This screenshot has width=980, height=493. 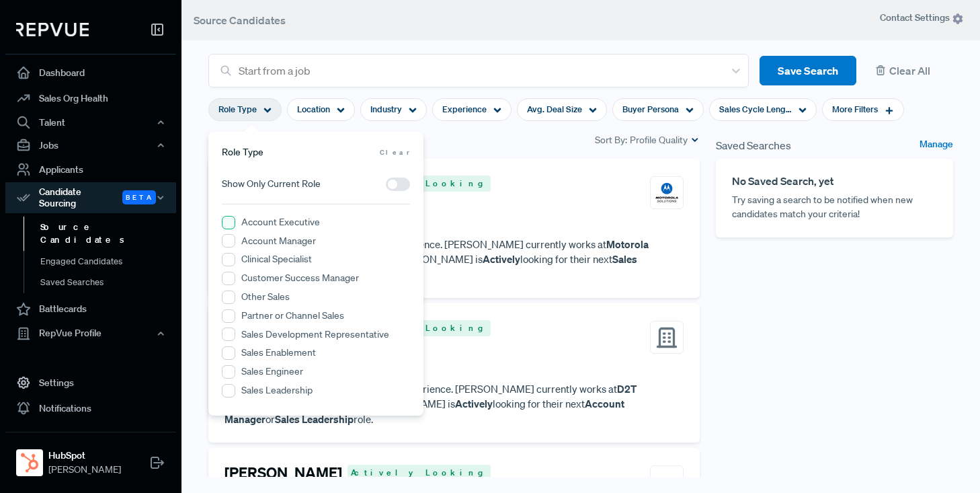 I want to click on div: Sort By:, so click(x=647, y=140).